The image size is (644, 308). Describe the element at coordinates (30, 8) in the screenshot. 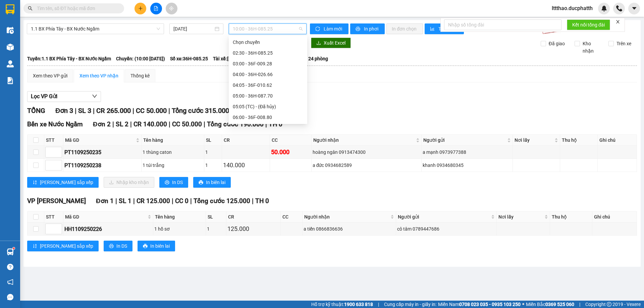

I see `span: search` at that location.